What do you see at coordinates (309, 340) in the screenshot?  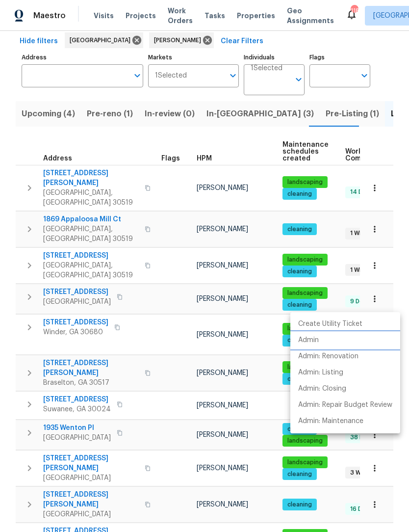 I see `p: Admin` at bounding box center [309, 340].